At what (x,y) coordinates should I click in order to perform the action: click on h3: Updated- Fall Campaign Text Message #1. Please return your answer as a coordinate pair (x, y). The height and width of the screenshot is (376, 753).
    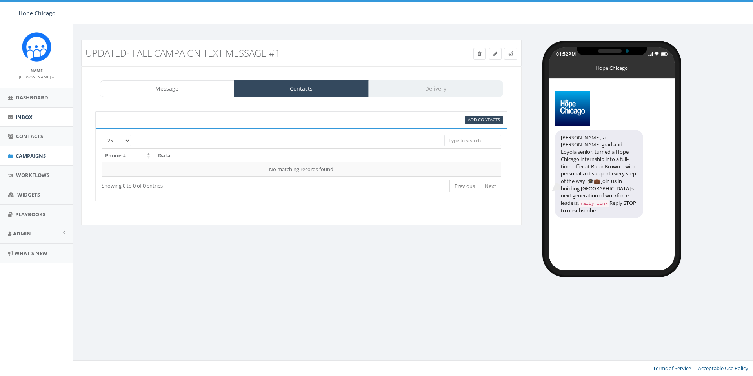
    Looking at the image, I should click on (246, 53).